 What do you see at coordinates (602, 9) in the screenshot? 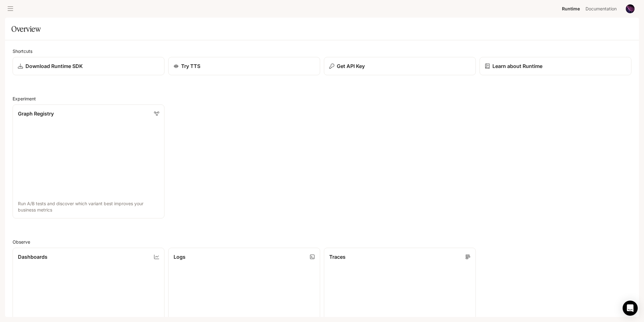
I see `a: Documentation` at bounding box center [602, 9].